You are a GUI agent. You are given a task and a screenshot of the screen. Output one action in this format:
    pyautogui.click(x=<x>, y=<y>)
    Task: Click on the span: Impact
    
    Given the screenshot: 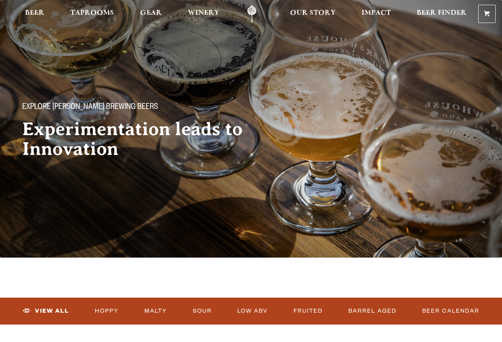 What is the action you would take?
    pyautogui.click(x=376, y=13)
    